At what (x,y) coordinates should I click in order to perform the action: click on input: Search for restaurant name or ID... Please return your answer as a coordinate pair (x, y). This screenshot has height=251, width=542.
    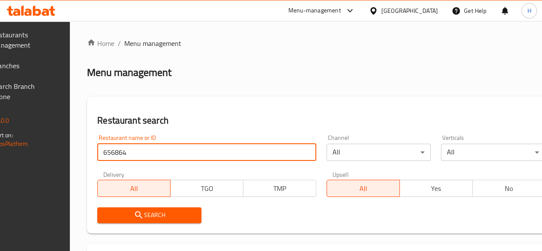
    Looking at the image, I should click on (207, 152).